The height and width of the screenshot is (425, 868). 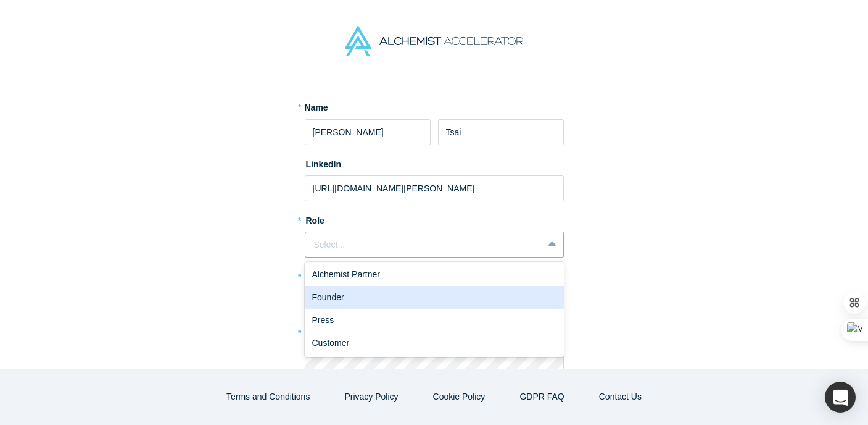 What do you see at coordinates (620, 396) in the screenshot?
I see `button: Contact Us` at bounding box center [620, 396].